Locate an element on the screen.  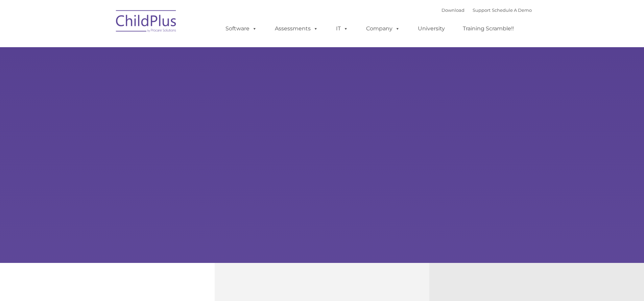
a: Company is located at coordinates (383, 29).